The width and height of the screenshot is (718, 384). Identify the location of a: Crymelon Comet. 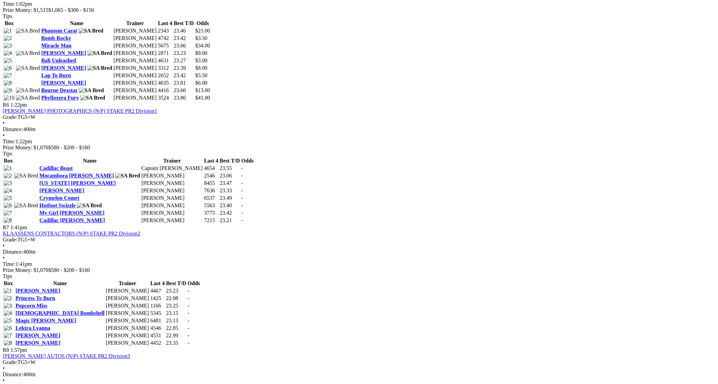
(59, 198).